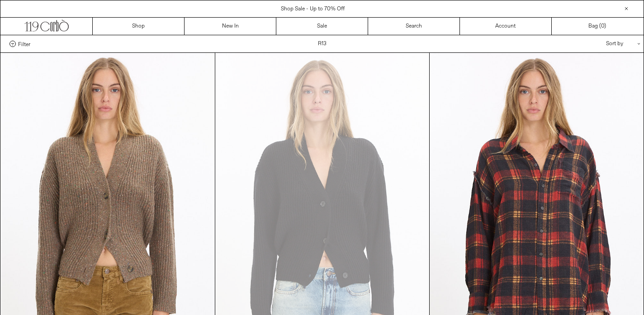  What do you see at coordinates (138, 26) in the screenshot?
I see `a: Shop` at bounding box center [138, 26].